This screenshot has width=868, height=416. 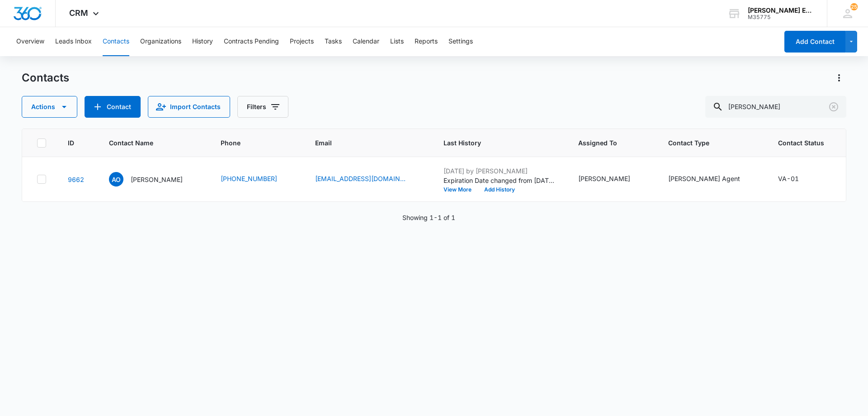 I want to click on button: Settings, so click(x=461, y=42).